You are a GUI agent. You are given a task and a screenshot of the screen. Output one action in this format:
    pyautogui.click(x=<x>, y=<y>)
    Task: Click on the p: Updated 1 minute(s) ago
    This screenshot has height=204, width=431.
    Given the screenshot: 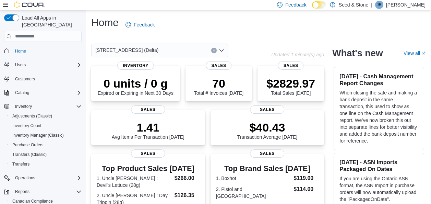 What is the action you would take?
    pyautogui.click(x=298, y=55)
    